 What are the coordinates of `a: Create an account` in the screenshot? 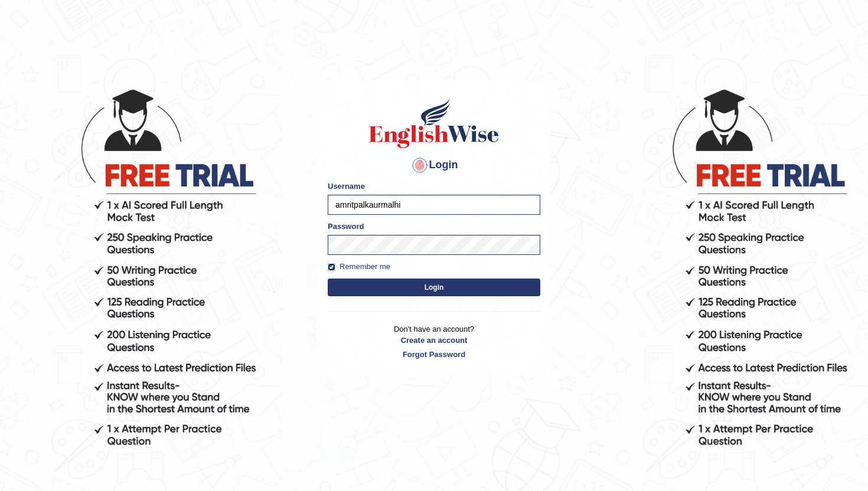 It's located at (434, 340).